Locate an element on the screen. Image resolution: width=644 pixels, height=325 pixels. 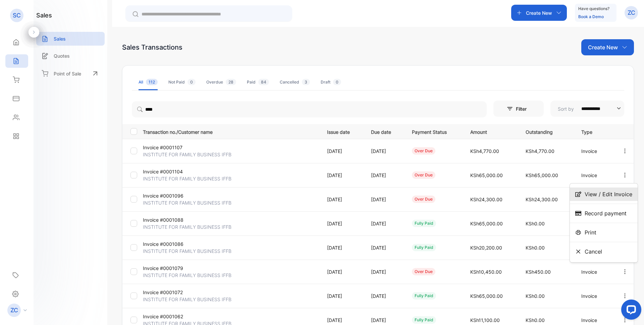
p: Issue date is located at coordinates (342, 131).